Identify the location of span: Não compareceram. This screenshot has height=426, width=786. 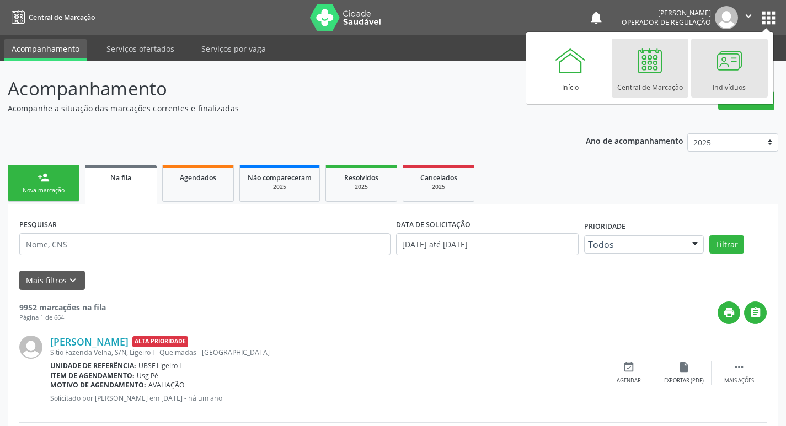
(280, 178).